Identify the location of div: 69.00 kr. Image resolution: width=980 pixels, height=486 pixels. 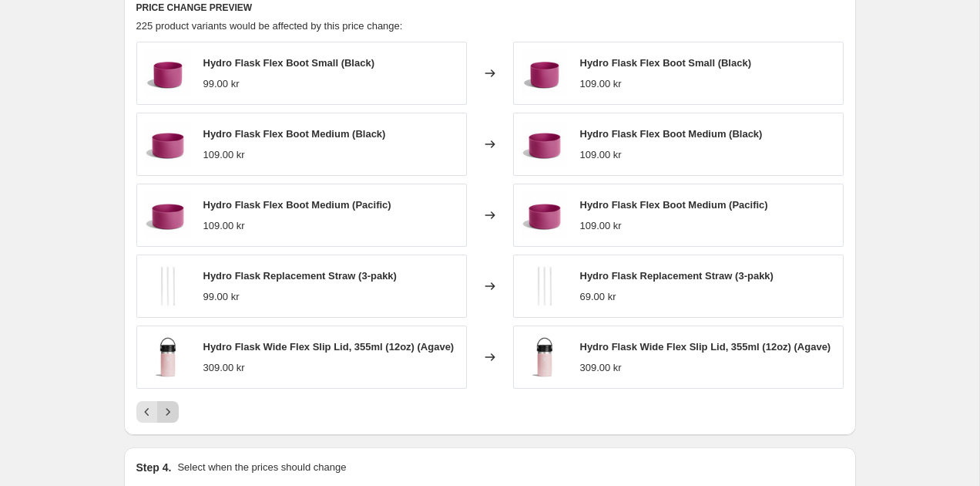
(598, 297).